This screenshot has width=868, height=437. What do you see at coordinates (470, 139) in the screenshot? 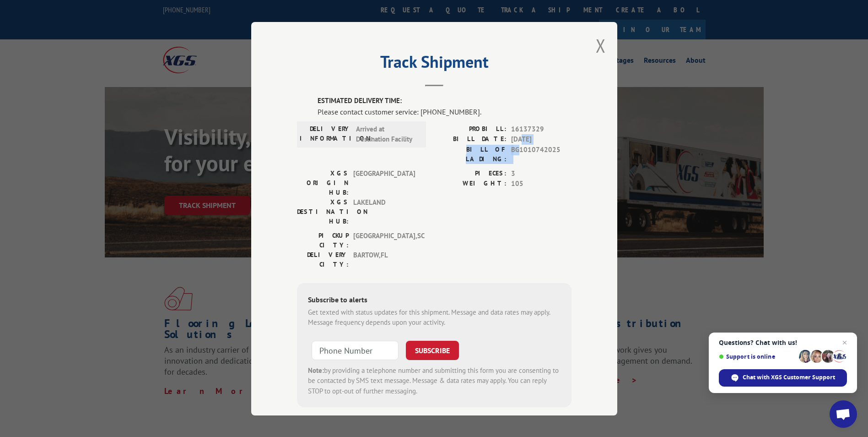
I see `label: BILL DATE:` at bounding box center [470, 139].